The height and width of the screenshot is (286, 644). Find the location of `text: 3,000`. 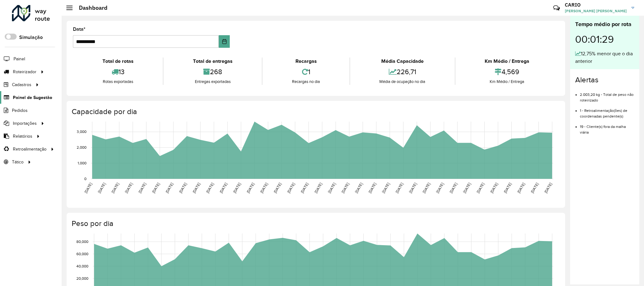

text: 3,000 is located at coordinates (81, 132).